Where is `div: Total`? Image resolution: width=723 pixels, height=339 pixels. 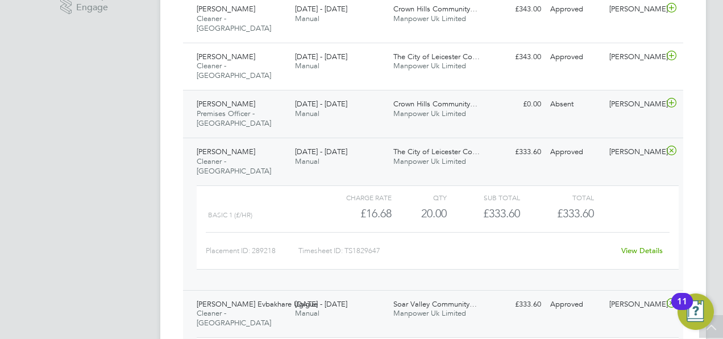
div: Total is located at coordinates (557, 197).